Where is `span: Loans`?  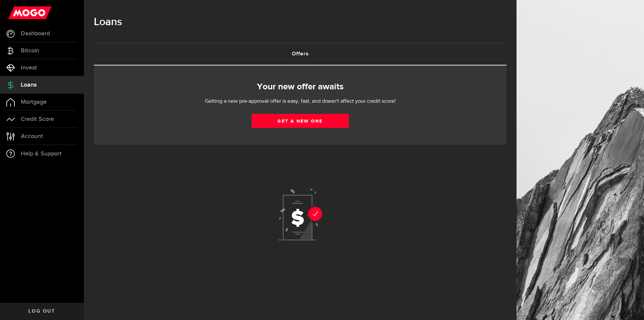 span: Loans is located at coordinates (28, 85).